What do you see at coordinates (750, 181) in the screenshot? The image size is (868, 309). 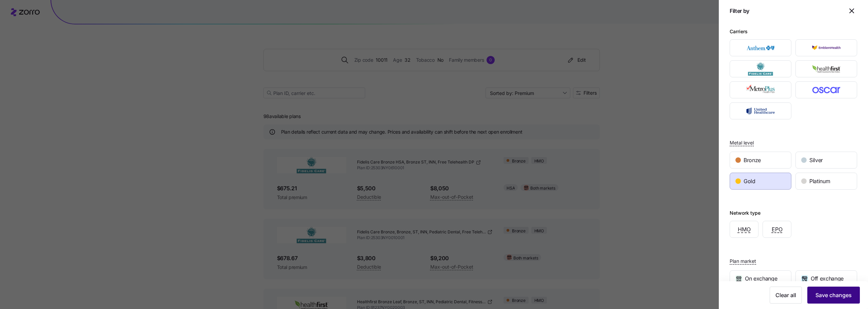 I see `span: Gold` at bounding box center [750, 181].